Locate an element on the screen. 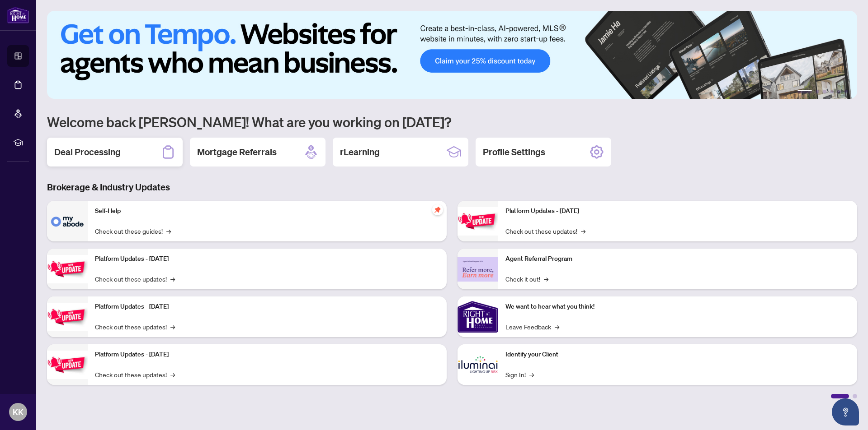 This screenshot has height=430, width=868. p: Identify your Client is located at coordinates (678, 355).